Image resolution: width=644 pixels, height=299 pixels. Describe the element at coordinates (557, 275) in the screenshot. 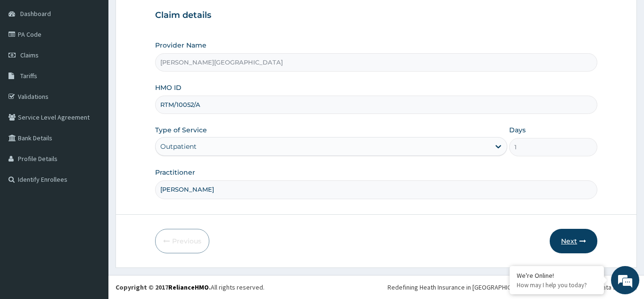

I see `div: We're Online!` at that location.